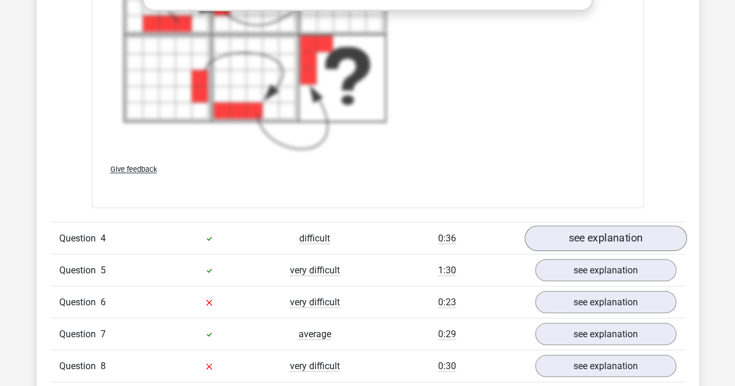 The width and height of the screenshot is (735, 386). What do you see at coordinates (447, 302) in the screenshot?
I see `span: 0:23` at bounding box center [447, 302].